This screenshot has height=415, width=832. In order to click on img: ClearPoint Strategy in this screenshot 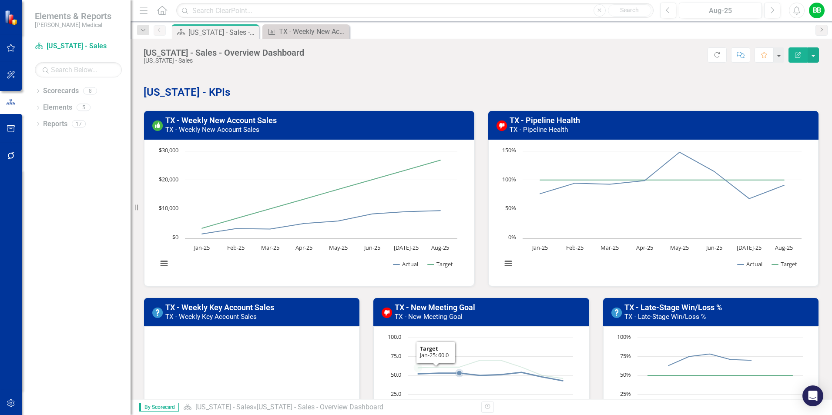, I will do `click(12, 17)`.